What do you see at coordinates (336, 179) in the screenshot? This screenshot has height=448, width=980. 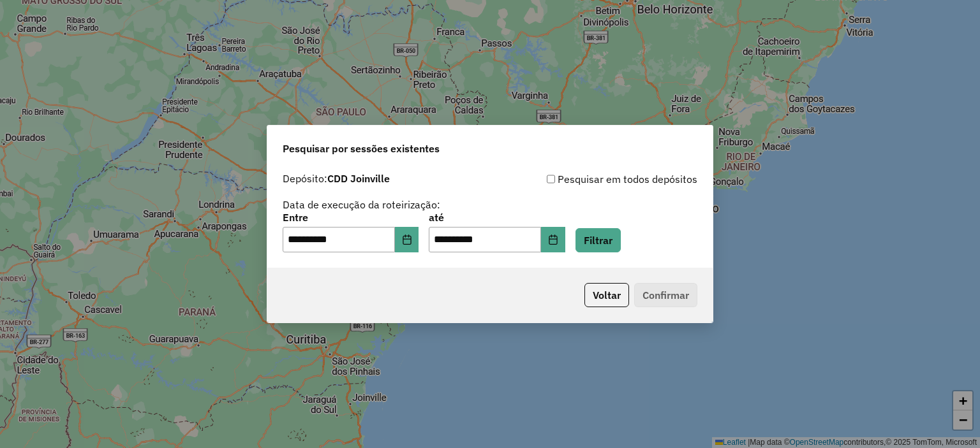 I see `label: Depósito:` at bounding box center [336, 179].